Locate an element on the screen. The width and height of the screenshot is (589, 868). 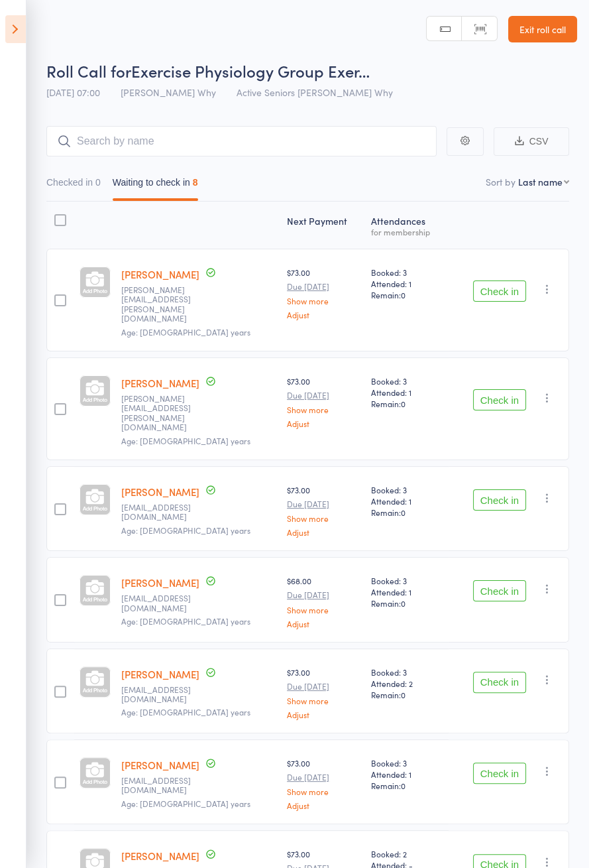
div: 0 is located at coordinates (98, 182).